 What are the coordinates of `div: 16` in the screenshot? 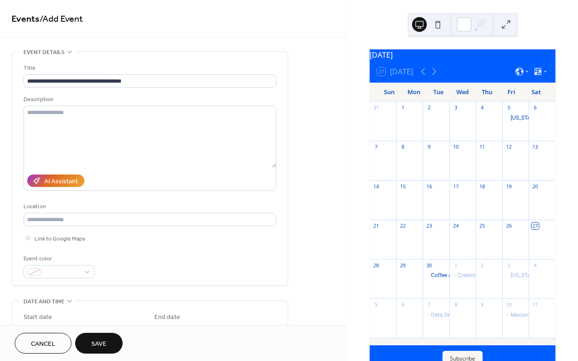 It's located at (429, 186).